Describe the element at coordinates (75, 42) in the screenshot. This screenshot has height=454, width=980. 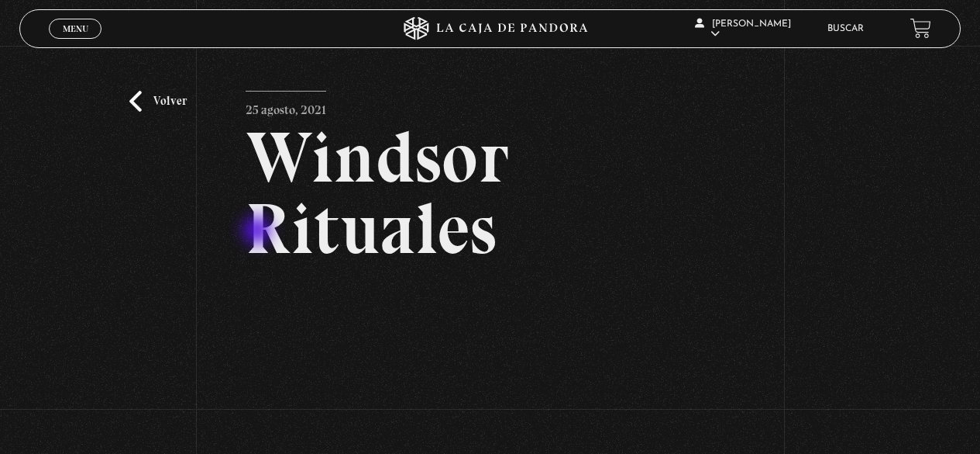
I see `span: Cerrar` at that location.